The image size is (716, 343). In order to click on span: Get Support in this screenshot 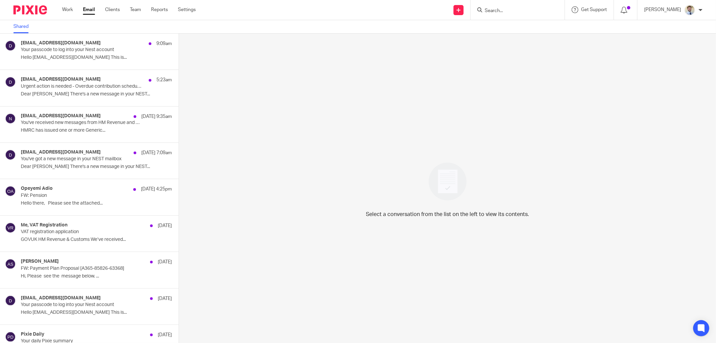, I will do `click(594, 10)`.